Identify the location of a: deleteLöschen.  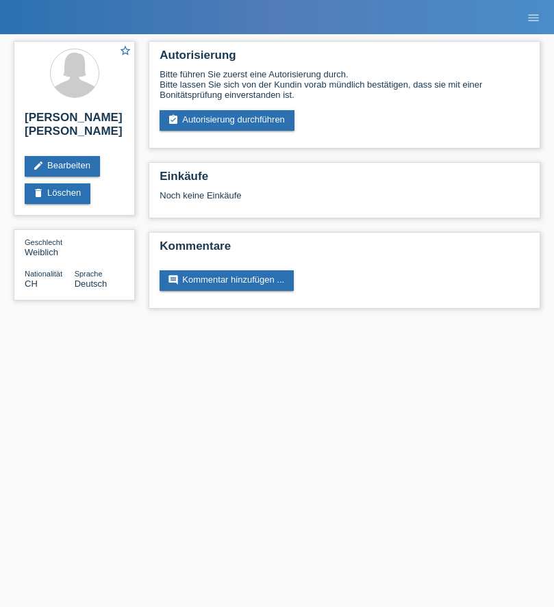
(57, 194).